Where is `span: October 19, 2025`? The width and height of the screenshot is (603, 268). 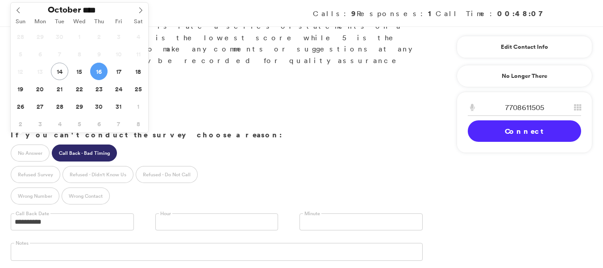 span: October 19, 2025 is located at coordinates (20, 88).